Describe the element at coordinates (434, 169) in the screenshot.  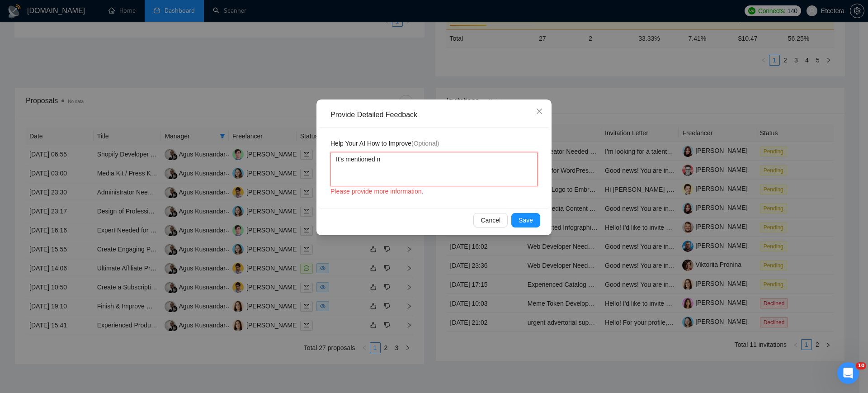
I see `textarea: It's mentioned n` at that location.